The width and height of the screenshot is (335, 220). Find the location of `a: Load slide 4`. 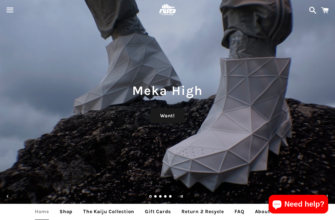

a: Load slide 4 is located at coordinates (166, 197).